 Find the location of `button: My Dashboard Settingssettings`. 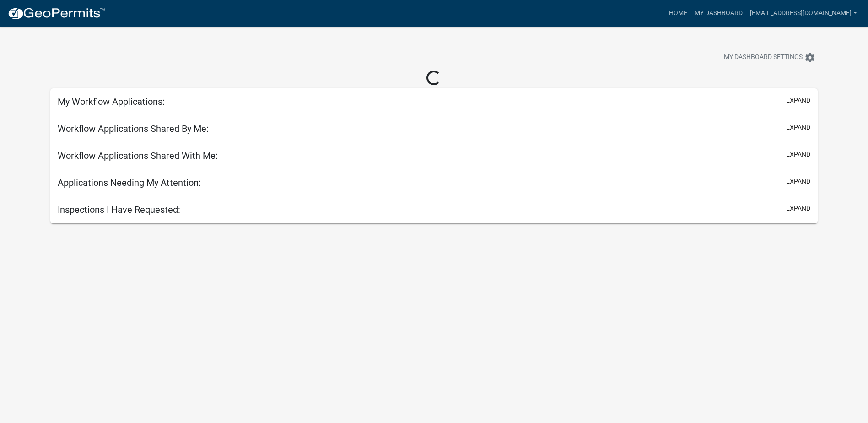

button: My Dashboard Settingssettings is located at coordinates (770, 57).